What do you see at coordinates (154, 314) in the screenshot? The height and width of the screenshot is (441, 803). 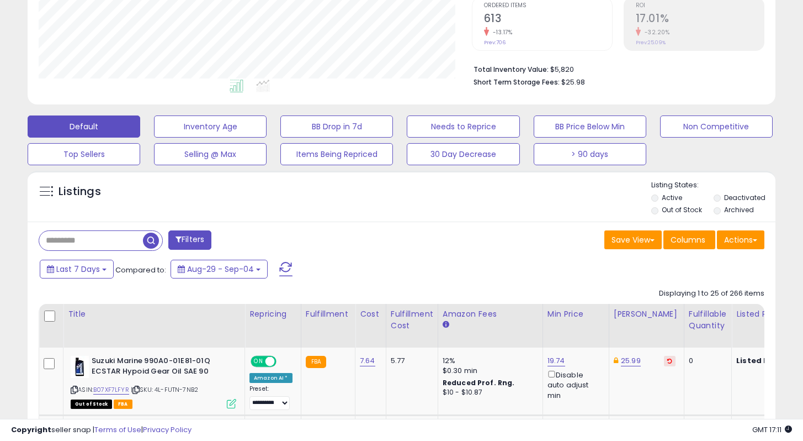 I see `div: Title` at bounding box center [154, 314].